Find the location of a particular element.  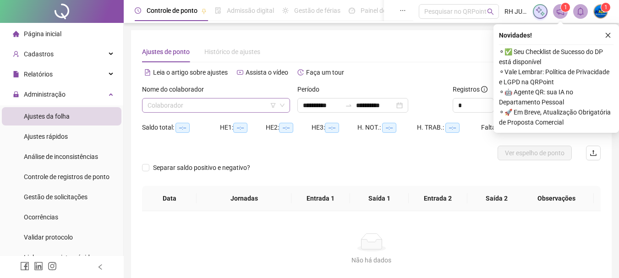

label: Nome do colaborador is located at coordinates (176, 89).